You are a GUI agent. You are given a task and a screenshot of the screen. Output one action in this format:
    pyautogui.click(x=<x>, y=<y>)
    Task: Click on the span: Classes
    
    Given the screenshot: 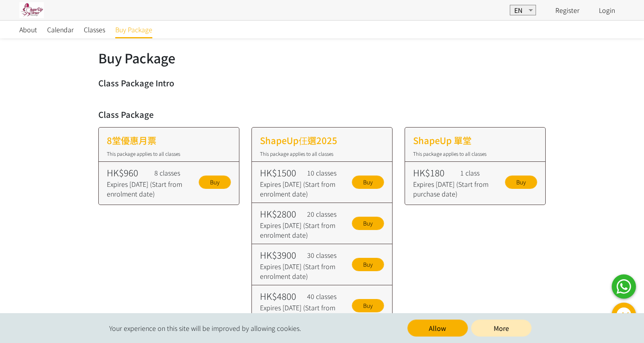 What is the action you would take?
    pyautogui.click(x=95, y=29)
    